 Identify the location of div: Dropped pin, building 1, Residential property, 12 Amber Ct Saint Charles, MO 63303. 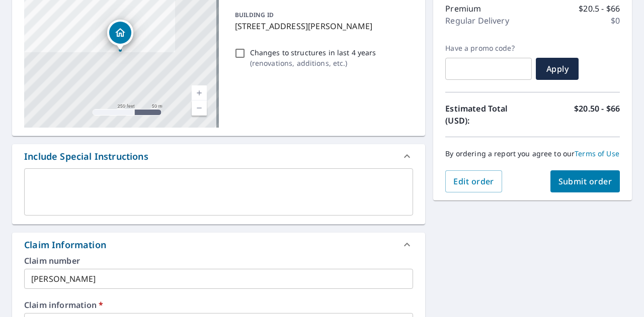
(121, 35).